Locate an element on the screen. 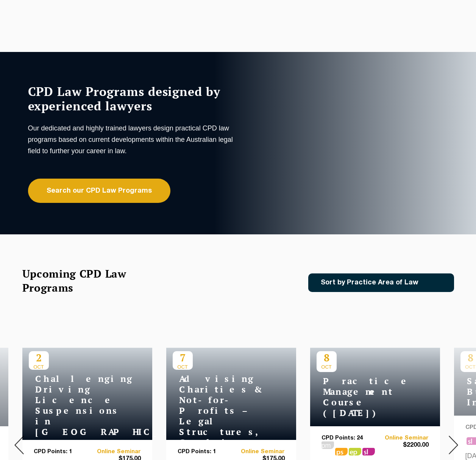 This screenshot has height=460, width=476. span: pm is located at coordinates (328, 445).